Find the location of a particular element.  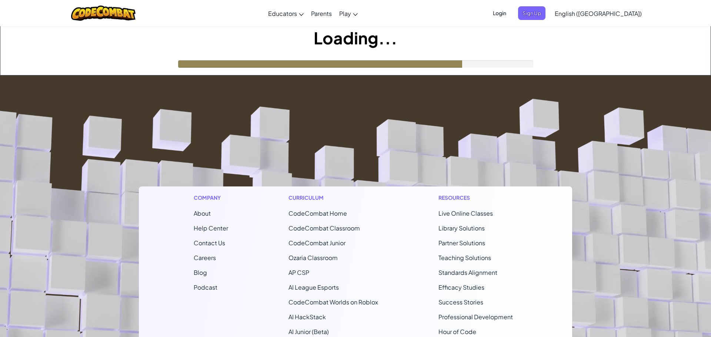

a: Parents is located at coordinates (321, 13).